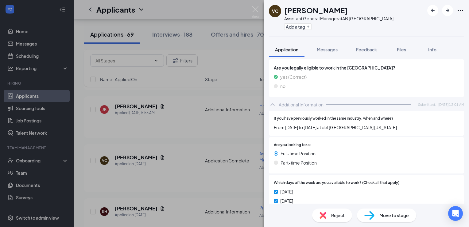 This screenshot has height=227, width=469. Describe the element at coordinates (394, 215) in the screenshot. I see `span: Move to stage` at that location.